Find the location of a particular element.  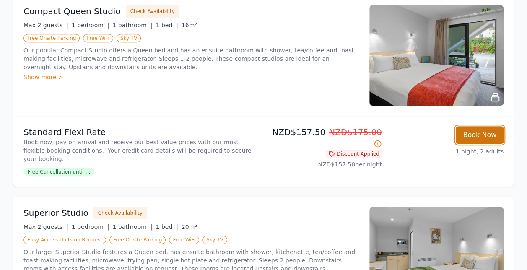

span: 20m² is located at coordinates (189, 227).